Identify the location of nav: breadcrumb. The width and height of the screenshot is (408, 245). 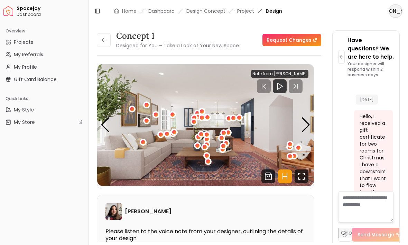
(198, 11).